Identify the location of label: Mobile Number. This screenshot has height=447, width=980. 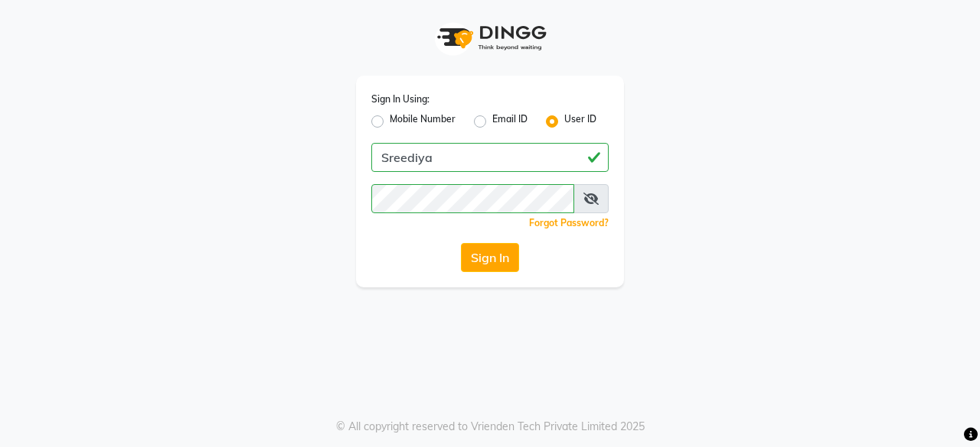
(422, 121).